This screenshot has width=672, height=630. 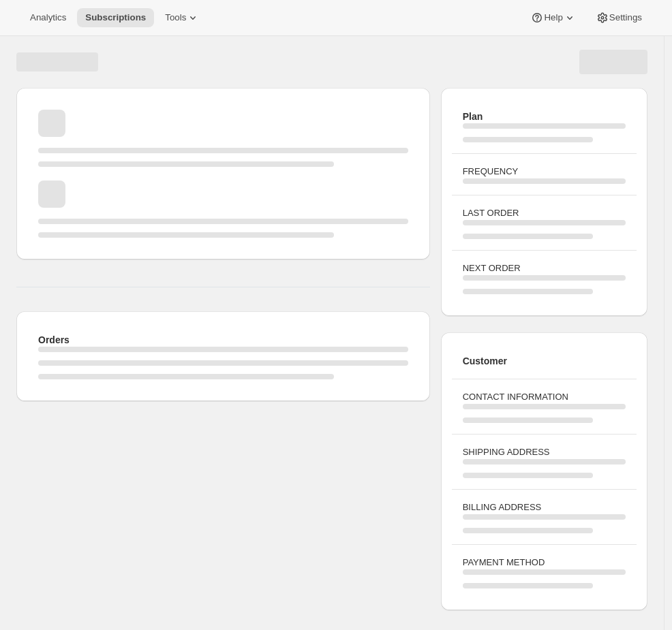 What do you see at coordinates (116, 17) in the screenshot?
I see `span: Subscriptions` at bounding box center [116, 17].